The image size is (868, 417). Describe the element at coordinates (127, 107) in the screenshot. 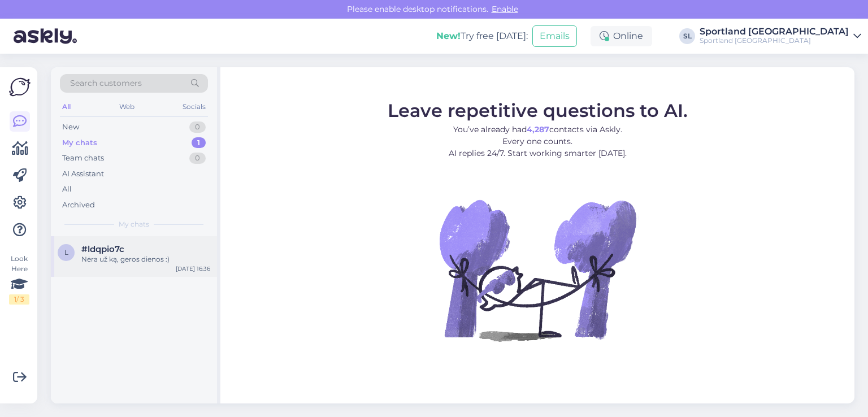

I see `div: Web` at that location.